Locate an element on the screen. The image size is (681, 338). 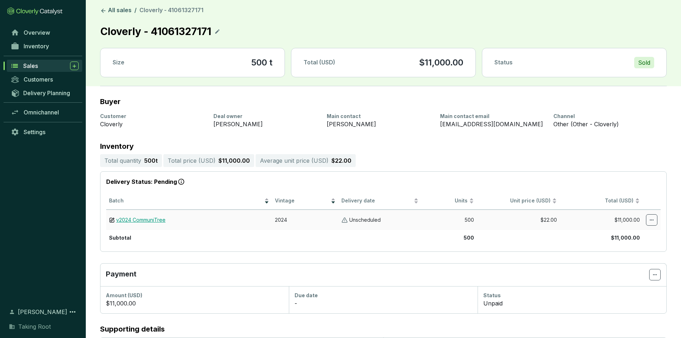
div: Other (Other - Cloverly) is located at coordinates (606, 124).